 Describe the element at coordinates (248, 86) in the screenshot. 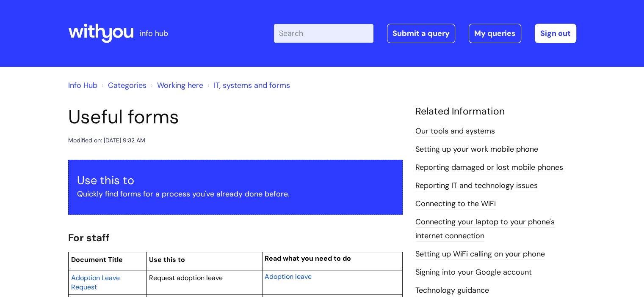

I see `li: IT, systems and forms` at that location.